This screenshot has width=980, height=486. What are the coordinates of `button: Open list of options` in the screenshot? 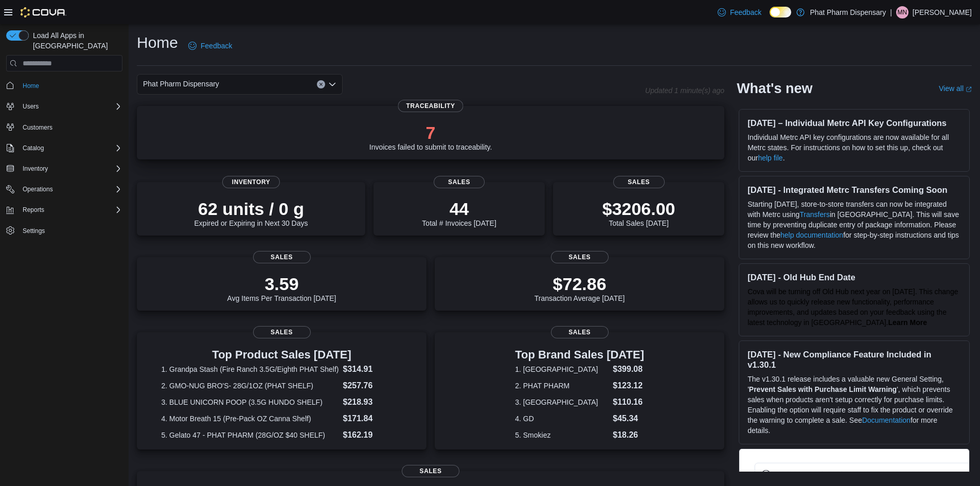 It's located at (333, 85).